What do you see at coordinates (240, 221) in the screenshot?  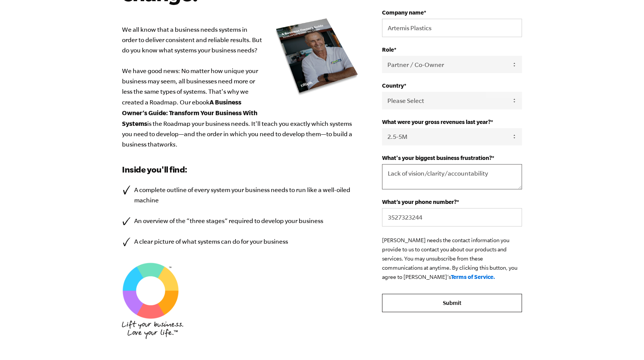 I see `li: An overview of the “three stages” required to develop your business` at bounding box center [240, 221].